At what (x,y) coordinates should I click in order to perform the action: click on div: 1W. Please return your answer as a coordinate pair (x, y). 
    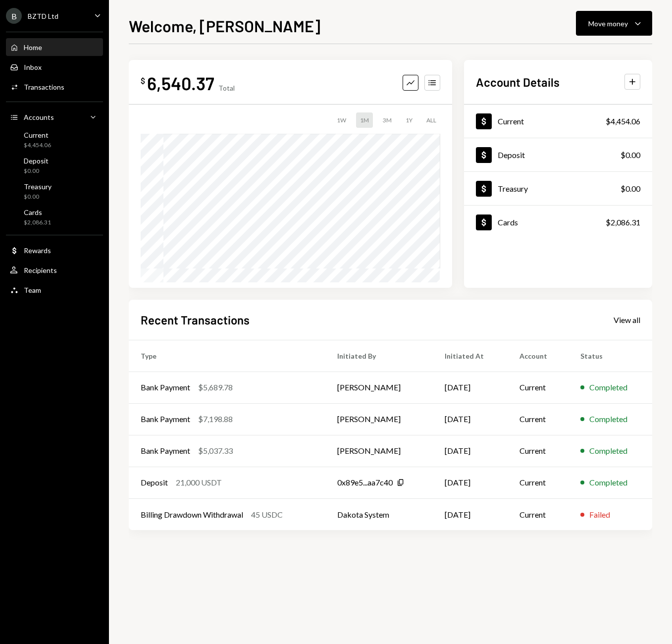
    Looking at the image, I should click on (341, 120).